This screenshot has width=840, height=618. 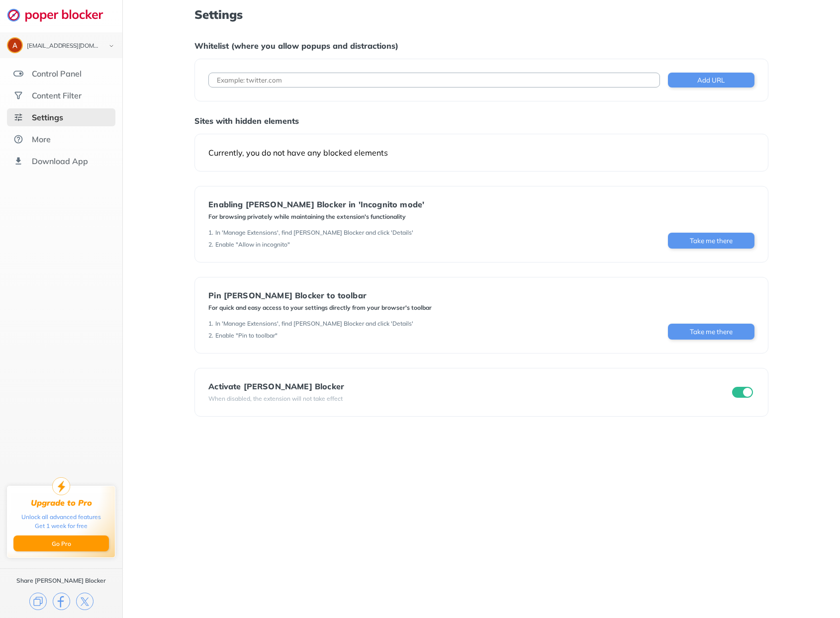 What do you see at coordinates (47, 117) in the screenshot?
I see `div: Settings` at bounding box center [47, 117].